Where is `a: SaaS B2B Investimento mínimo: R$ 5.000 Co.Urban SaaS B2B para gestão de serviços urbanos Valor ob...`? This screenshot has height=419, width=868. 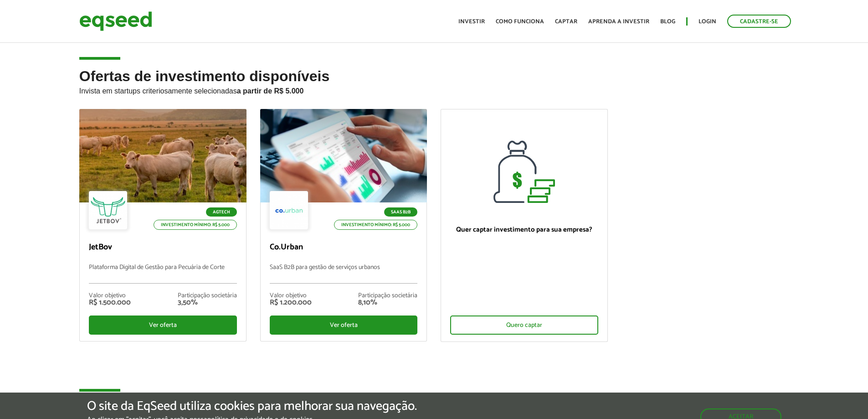 a: SaaS B2B Investimento mínimo: R$ 5.000 Co.Urban SaaS B2B para gestão de serviços urbanos Valor ob... is located at coordinates (344, 226).